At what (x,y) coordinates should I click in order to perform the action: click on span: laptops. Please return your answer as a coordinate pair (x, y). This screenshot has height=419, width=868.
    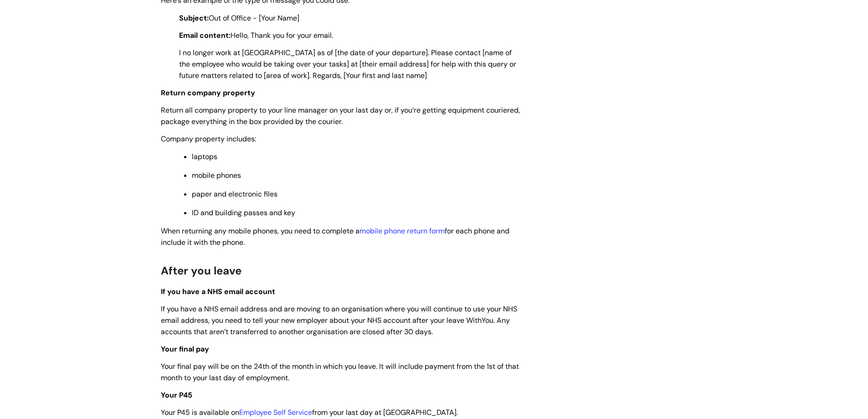
    Looking at the image, I should click on (205, 157).